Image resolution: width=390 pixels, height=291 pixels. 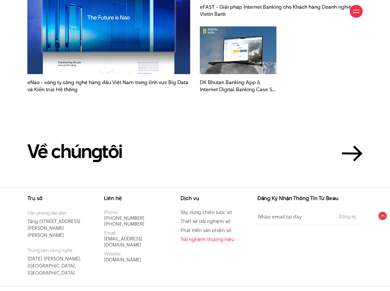 I want to click on a: DK Bhutan Banking App &Internet Digital Banking Case Study, so click(x=238, y=86).